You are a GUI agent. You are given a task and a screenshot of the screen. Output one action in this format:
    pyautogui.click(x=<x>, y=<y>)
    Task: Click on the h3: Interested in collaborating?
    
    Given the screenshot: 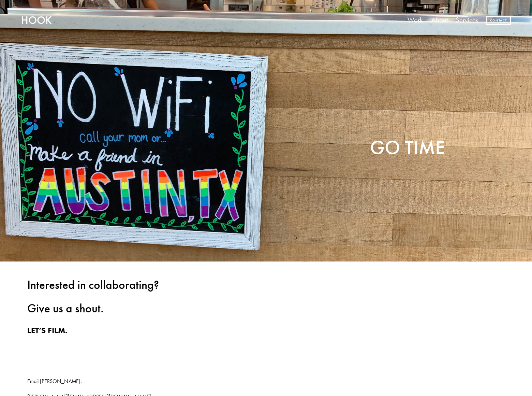 What is the action you would take?
    pyautogui.click(x=124, y=285)
    